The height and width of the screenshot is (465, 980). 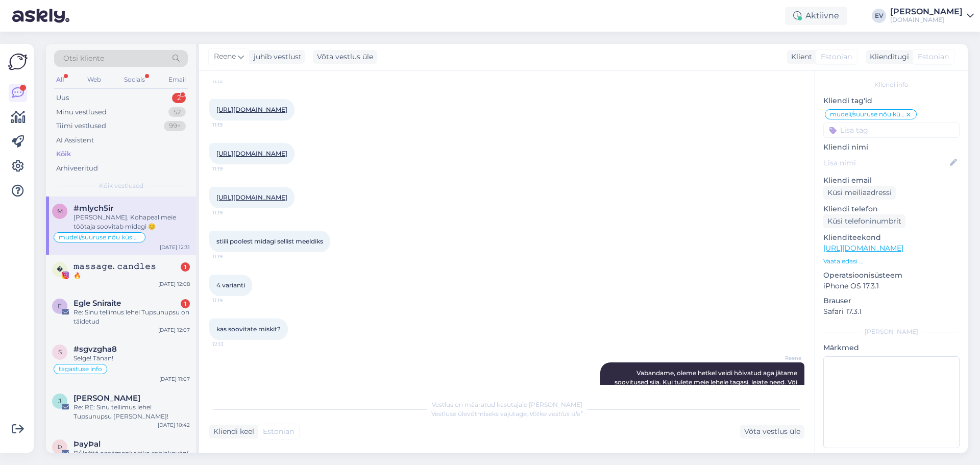 What do you see at coordinates (891, 101) in the screenshot?
I see `p: Kliendi tag'id` at bounding box center [891, 101].